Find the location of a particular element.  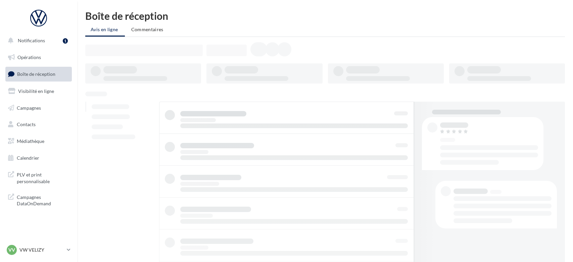

span: Calendrier is located at coordinates (28, 158).